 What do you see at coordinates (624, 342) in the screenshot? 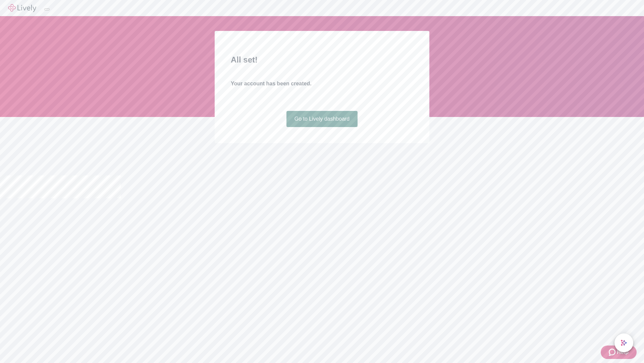
I see `button: chat` at bounding box center [624, 342].